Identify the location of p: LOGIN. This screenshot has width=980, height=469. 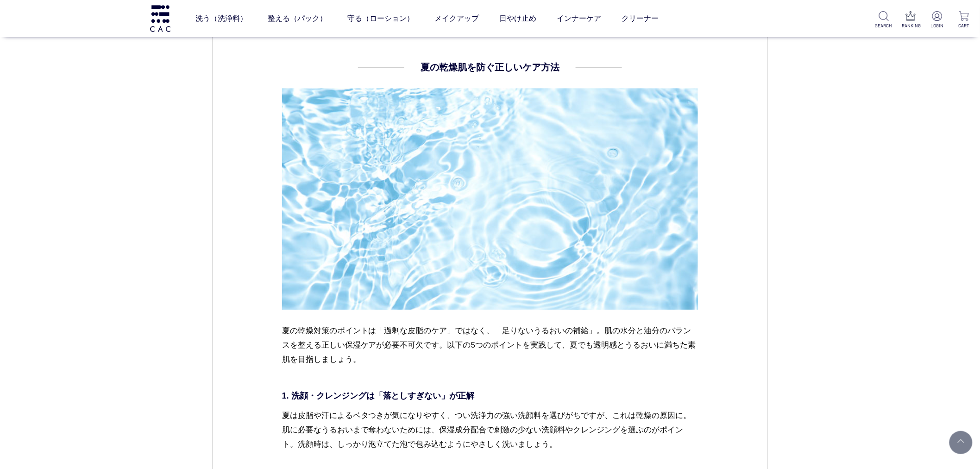
(936, 26).